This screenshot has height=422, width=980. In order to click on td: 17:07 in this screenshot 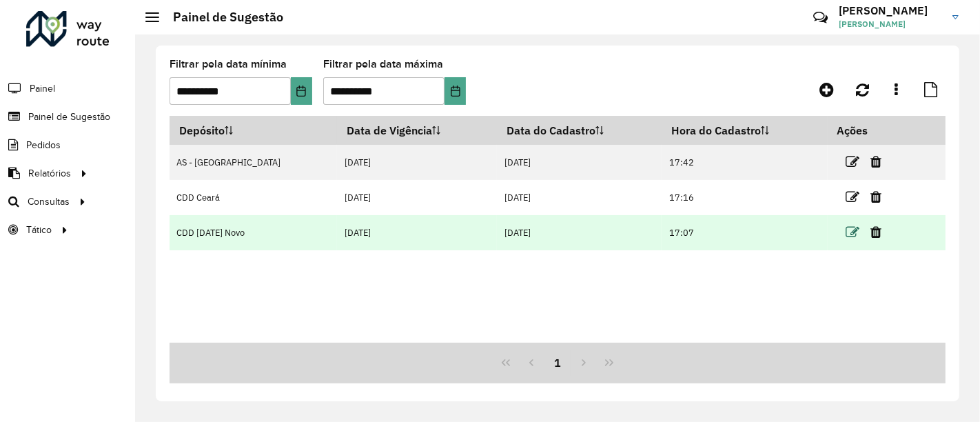, I will do `click(745, 232)`.